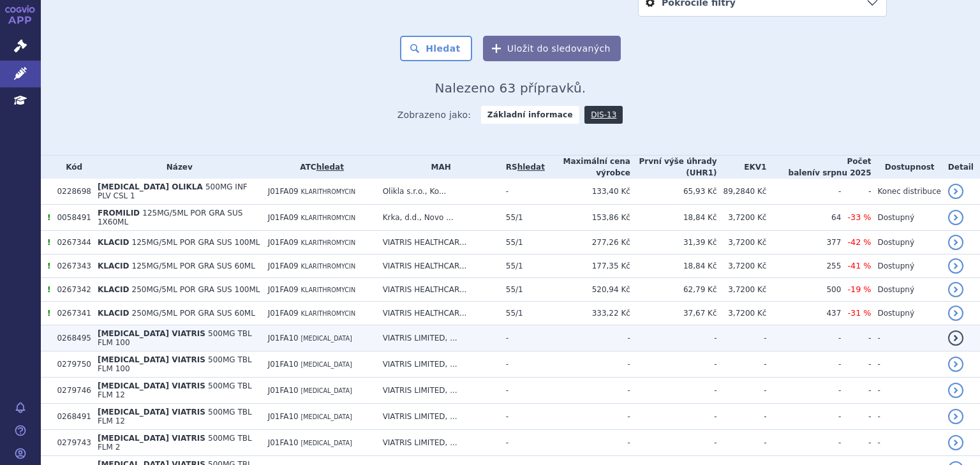  Describe the element at coordinates (70, 218) in the screenshot. I see `td: 0058491` at that location.